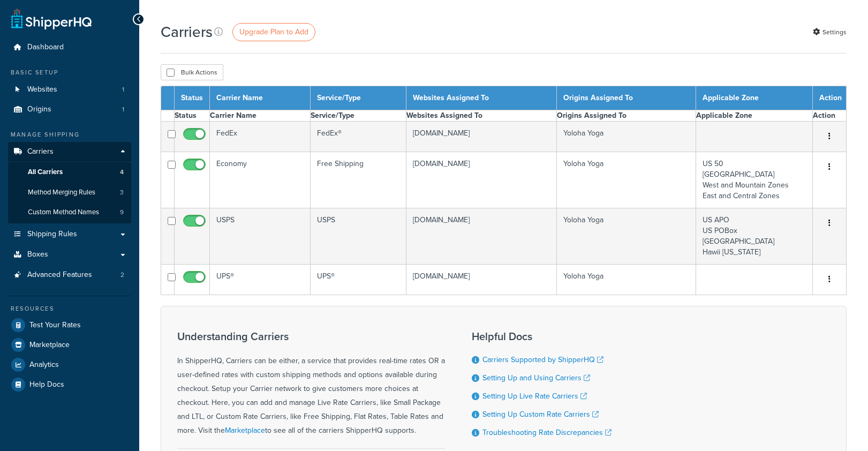 The image size is (868, 451). I want to click on li: Boxes, so click(69, 254).